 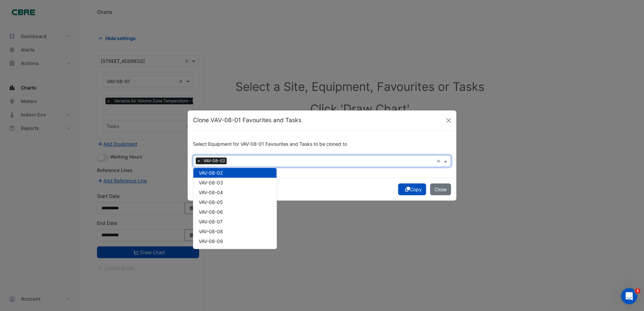 I want to click on span: VAV-08-04, so click(x=211, y=192).